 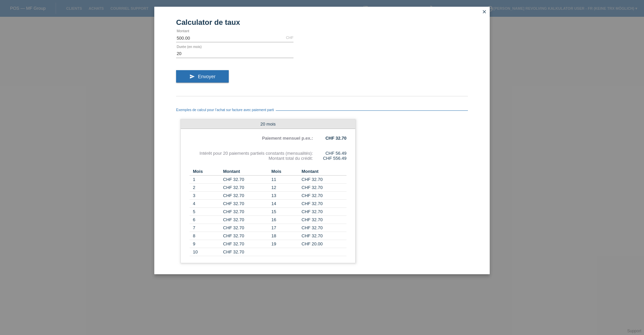 I want to click on td: 1, so click(x=206, y=179).